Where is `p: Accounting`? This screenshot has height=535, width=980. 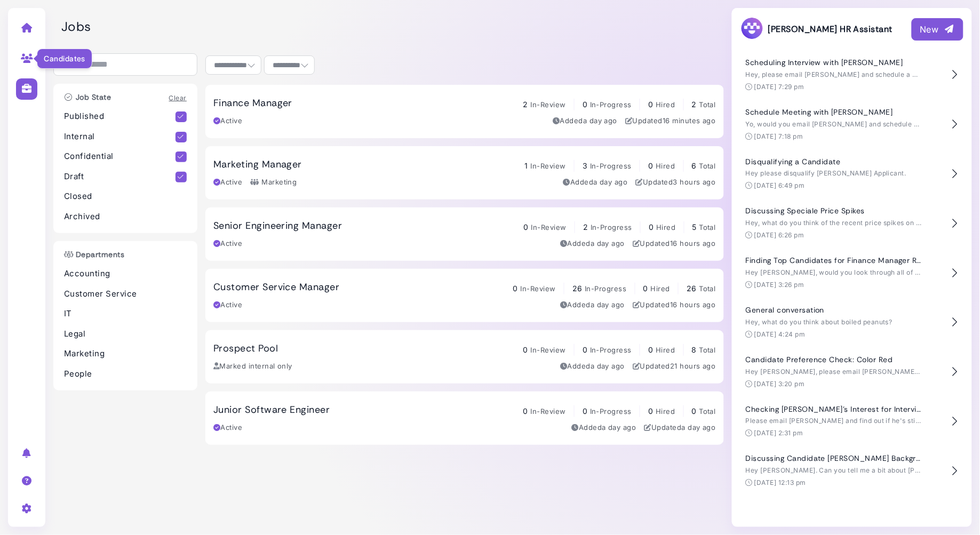
p: Accounting is located at coordinates (126, 274).